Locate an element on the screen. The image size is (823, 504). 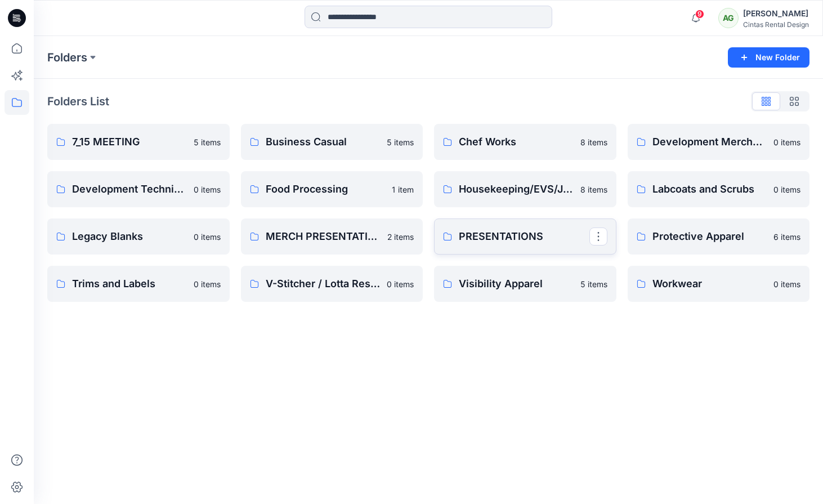
p: Protective Apparel is located at coordinates (710, 237).